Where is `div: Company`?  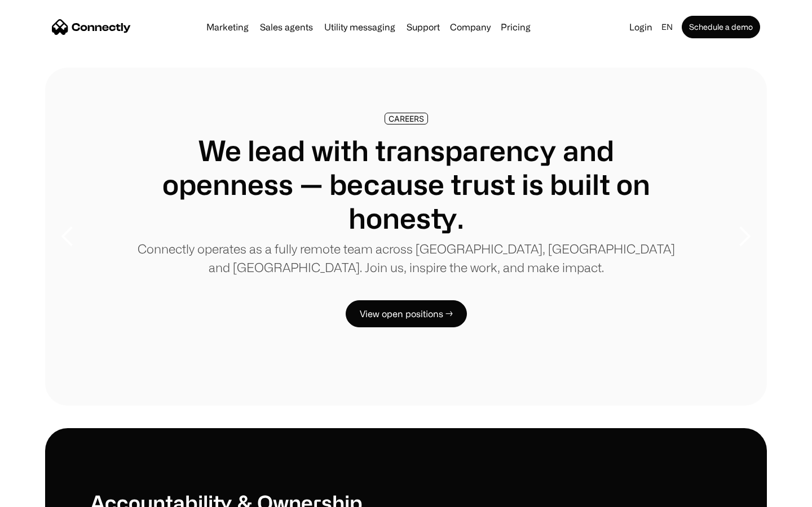 div: Company is located at coordinates (470, 27).